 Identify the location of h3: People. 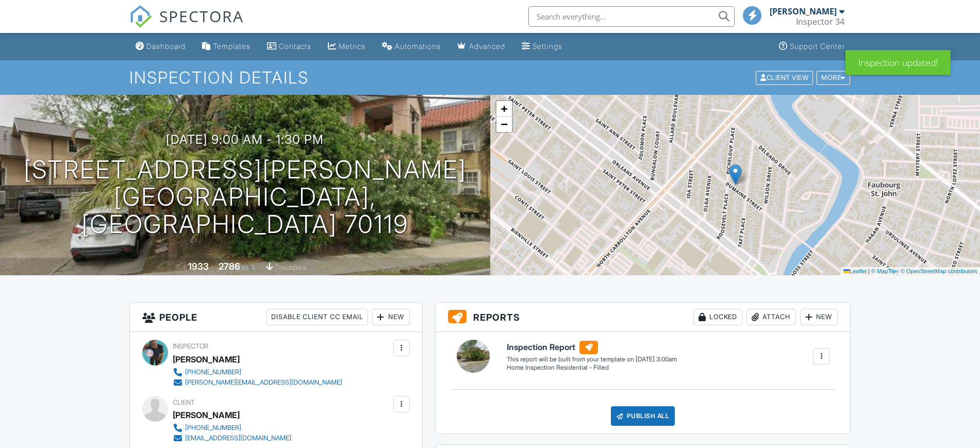
(276, 317).